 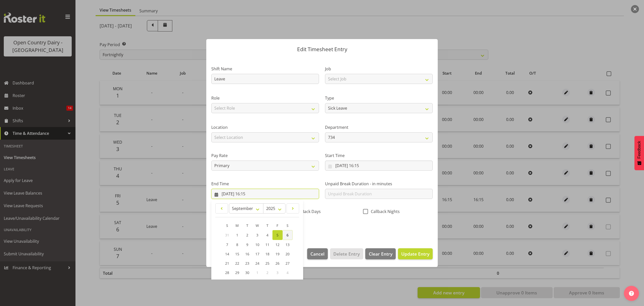 I want to click on span: 13, so click(x=288, y=244).